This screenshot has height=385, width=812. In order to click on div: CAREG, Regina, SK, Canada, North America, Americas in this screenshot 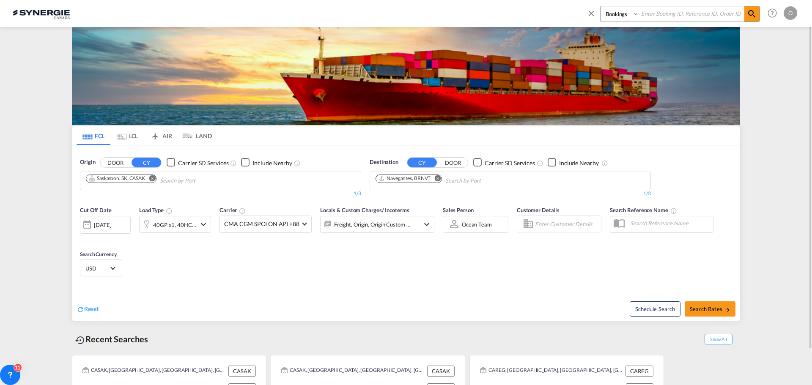, I will do `click(551, 371)`.